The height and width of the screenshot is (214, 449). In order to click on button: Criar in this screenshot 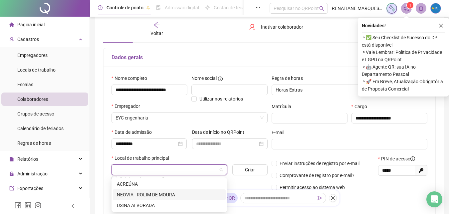, I will do `click(249, 170)`.